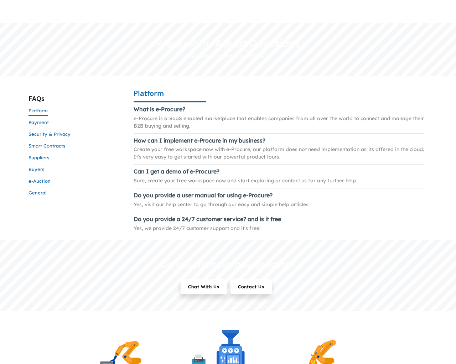  I want to click on span: Buyers, so click(36, 169).